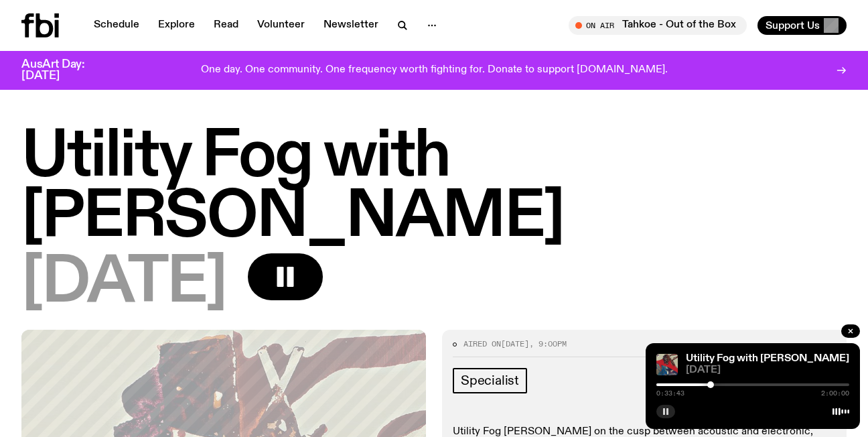  I want to click on a: Newsletter, so click(351, 25).